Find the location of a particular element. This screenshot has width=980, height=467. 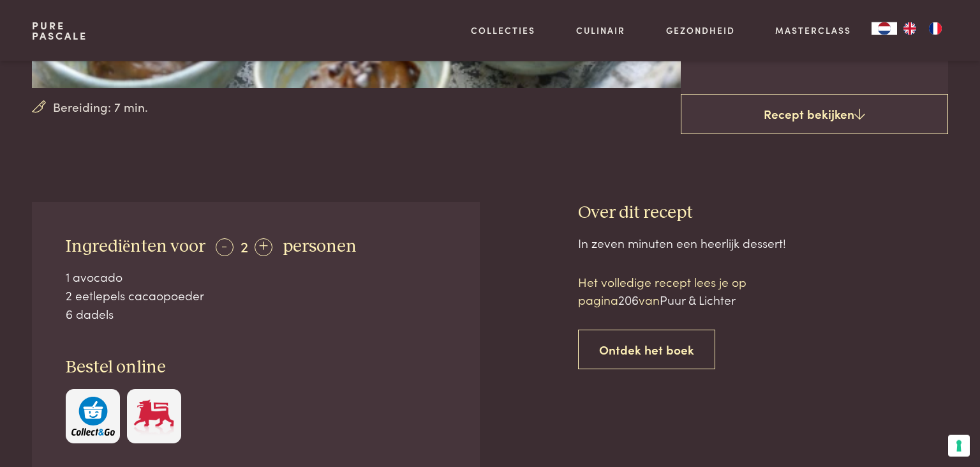

a: Recept bekijken is located at coordinates (815, 115).